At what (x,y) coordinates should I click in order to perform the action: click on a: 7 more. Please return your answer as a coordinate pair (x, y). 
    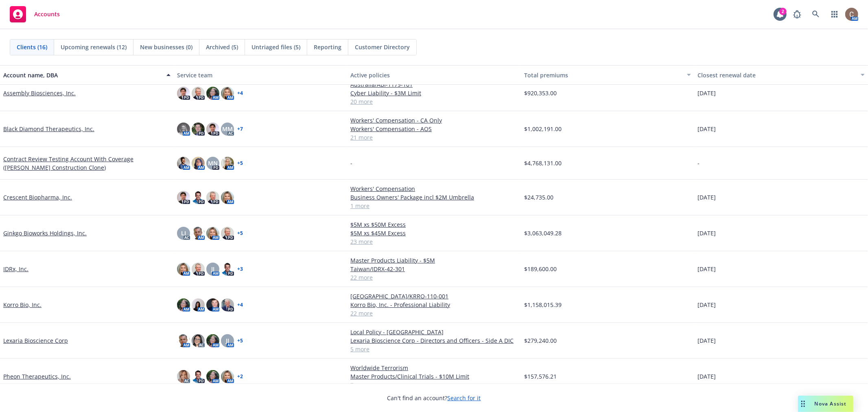
    Looking at the image, I should click on (434, 385).